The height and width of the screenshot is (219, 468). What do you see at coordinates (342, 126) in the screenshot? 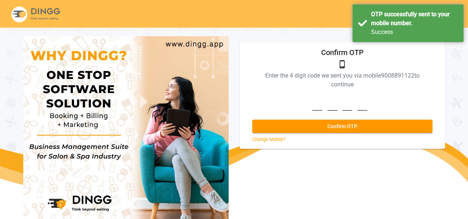
I see `button: Confirm OTP` at bounding box center [342, 126].